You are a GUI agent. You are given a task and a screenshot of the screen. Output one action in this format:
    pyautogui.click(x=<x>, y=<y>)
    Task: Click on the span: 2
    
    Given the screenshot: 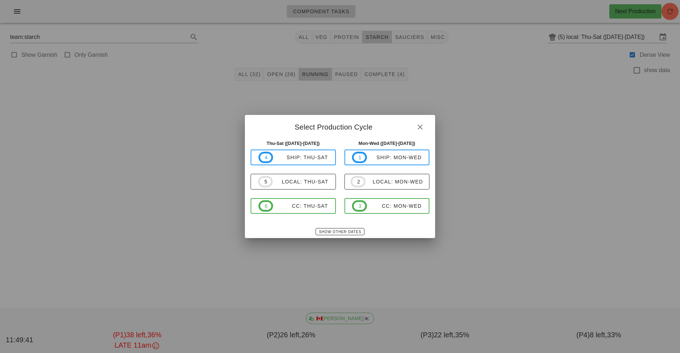 What is the action you would take?
    pyautogui.click(x=358, y=182)
    